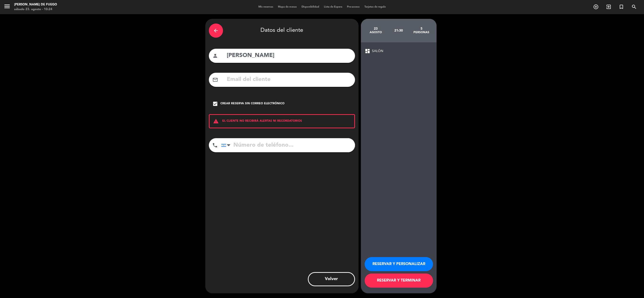 The height and width of the screenshot is (298, 644). I want to click on input: Nombre del cliente, so click(289, 56).